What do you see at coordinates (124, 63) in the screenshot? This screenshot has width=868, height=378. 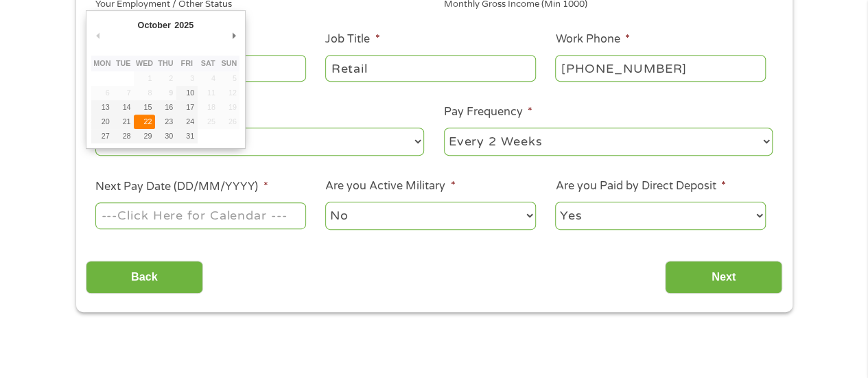 I see `abbr: Tuesday` at bounding box center [124, 63].